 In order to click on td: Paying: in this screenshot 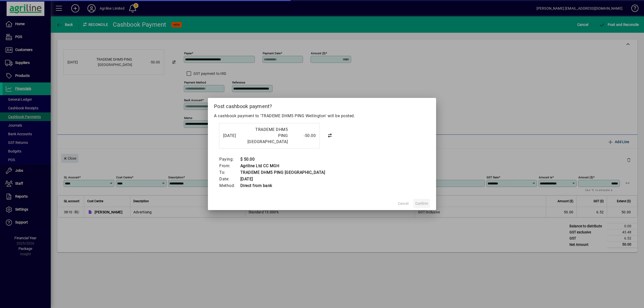, I will do `click(230, 159)`.